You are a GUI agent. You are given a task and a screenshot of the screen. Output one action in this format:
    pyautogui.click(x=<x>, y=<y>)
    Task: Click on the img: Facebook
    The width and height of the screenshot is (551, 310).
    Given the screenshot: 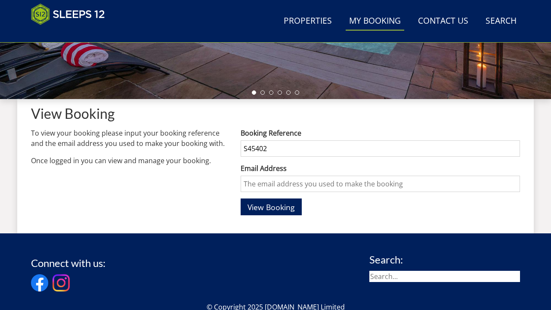 What is the action you would take?
    pyautogui.click(x=40, y=283)
    